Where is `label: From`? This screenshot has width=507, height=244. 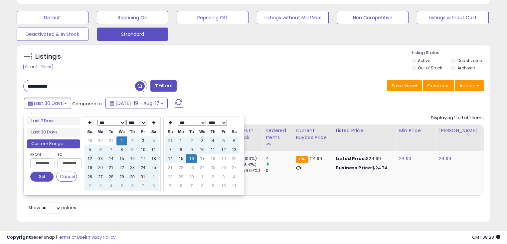
label: From is located at coordinates (42, 155).